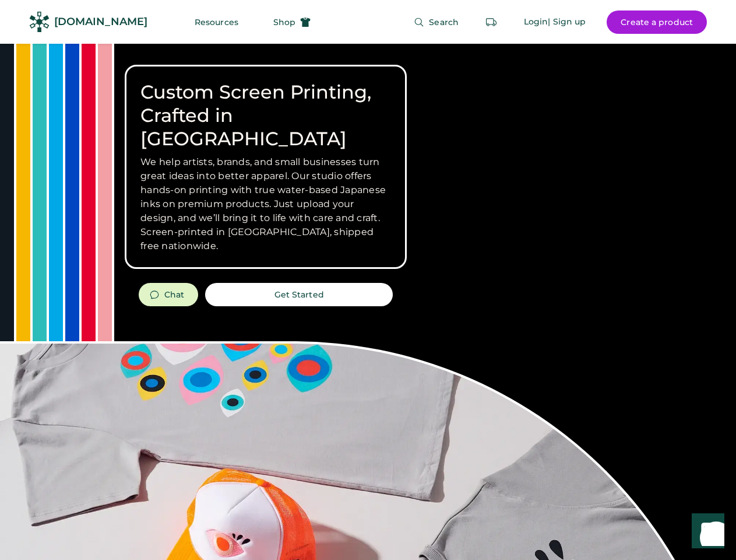  What do you see at coordinates (39, 22) in the screenshot?
I see `img: Rendered Logo - Screens` at bounding box center [39, 22].